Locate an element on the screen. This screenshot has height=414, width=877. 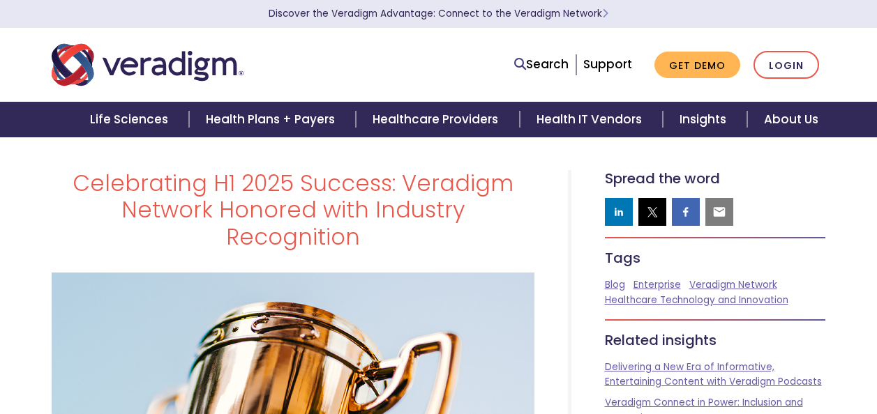
h5: Related insights is located at coordinates (715, 340).